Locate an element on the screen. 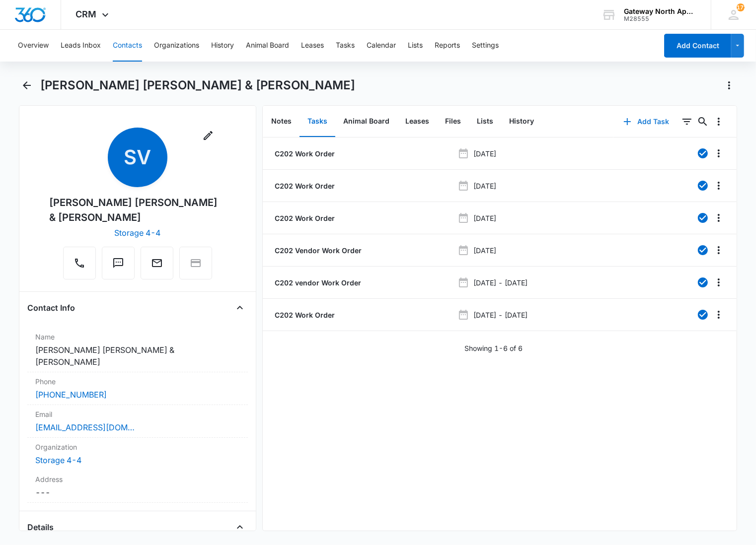 The height and width of the screenshot is (545, 756). div: OrganizationStorage 4-4 is located at coordinates (137, 453).